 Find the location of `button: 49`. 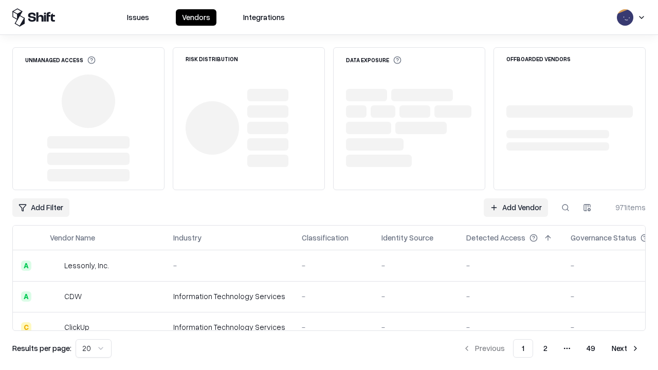

button: 49 is located at coordinates (591, 349).